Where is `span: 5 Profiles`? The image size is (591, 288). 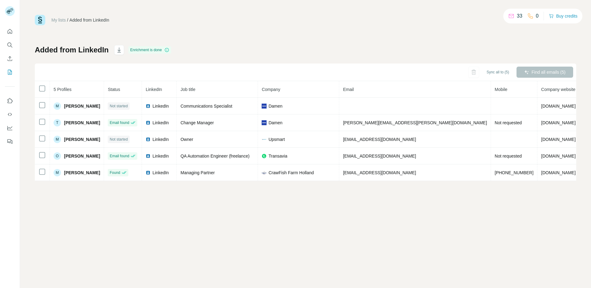
span: 5 Profiles is located at coordinates (63, 89).